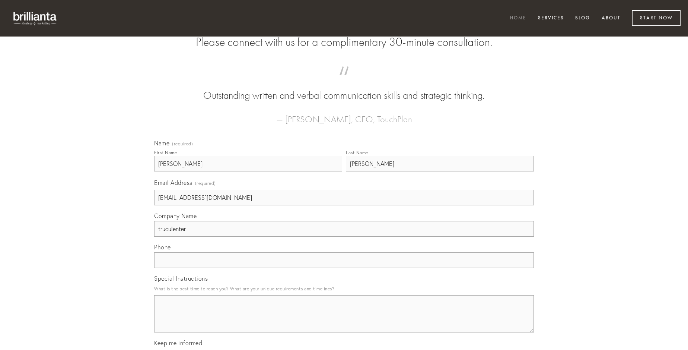  What do you see at coordinates (357, 152) in the screenshot?
I see `div: Last Name` at bounding box center [357, 152].